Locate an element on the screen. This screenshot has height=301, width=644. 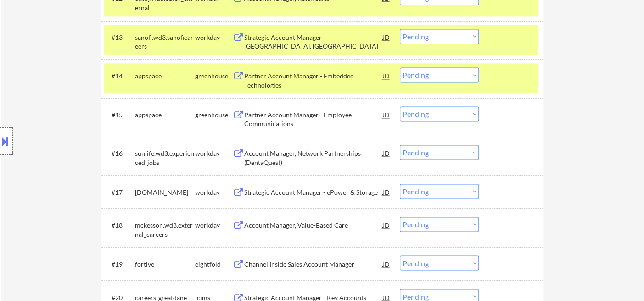
div: mckesson.wd3.external_careers is located at coordinates (165, 230).